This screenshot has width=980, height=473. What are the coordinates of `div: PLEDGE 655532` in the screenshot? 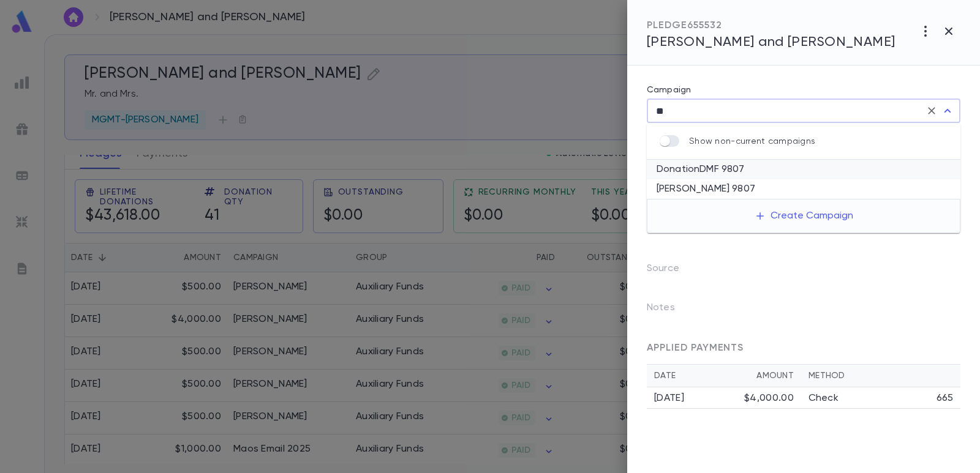 It's located at (771, 26).